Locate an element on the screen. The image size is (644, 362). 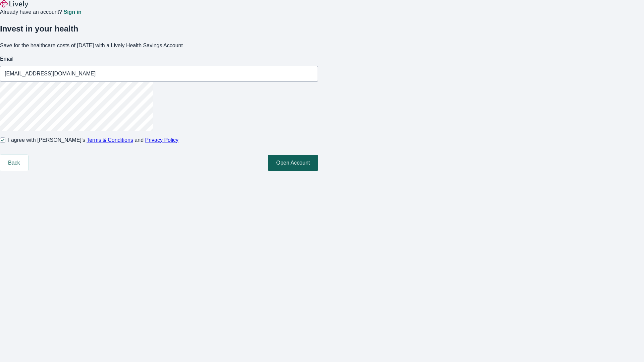
a: Sign in is located at coordinates (72, 12).